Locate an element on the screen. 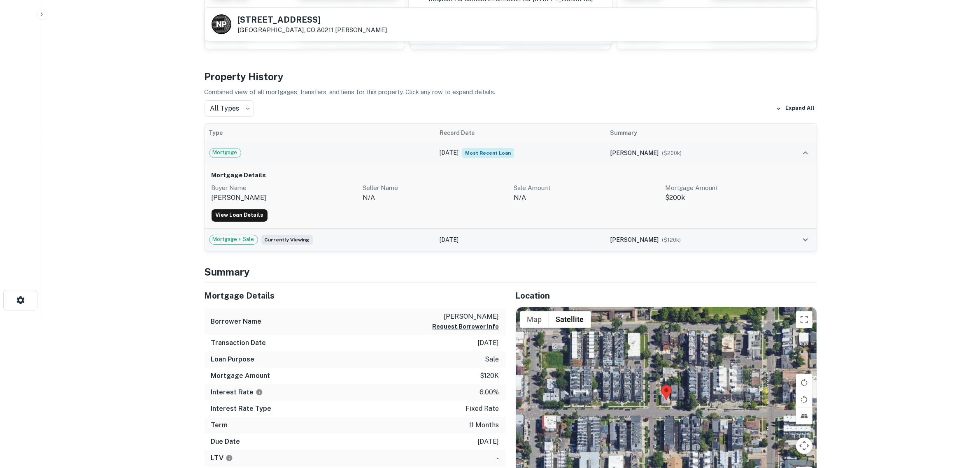 The height and width of the screenshot is (468, 980). p: Seller Name is located at coordinates (435, 188).